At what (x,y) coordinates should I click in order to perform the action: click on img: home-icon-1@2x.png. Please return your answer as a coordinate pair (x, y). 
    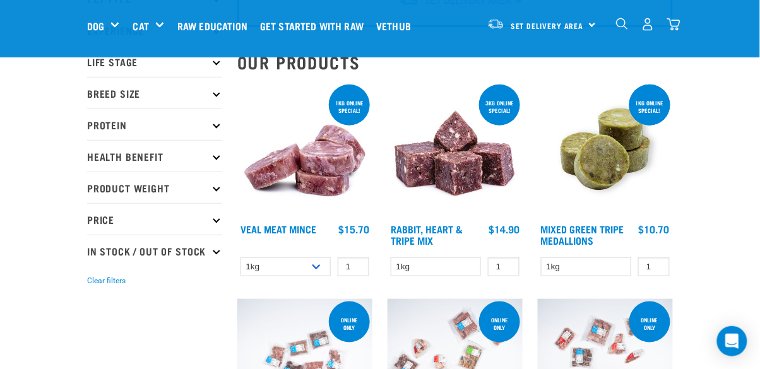
    Looking at the image, I should click on (622, 23).